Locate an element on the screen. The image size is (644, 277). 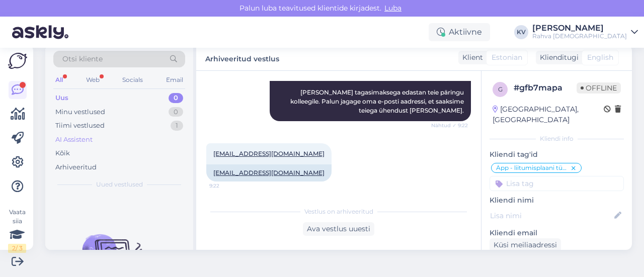
span: Luba is located at coordinates (393, 8).